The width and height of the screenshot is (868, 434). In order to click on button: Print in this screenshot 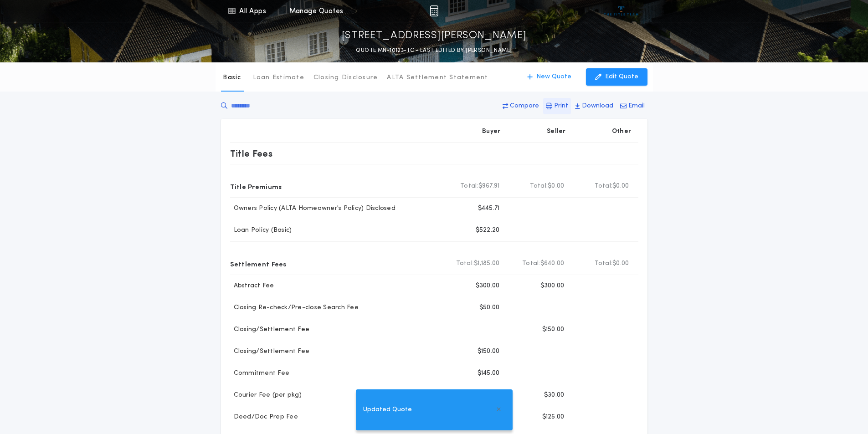, I will do `click(557, 106)`.